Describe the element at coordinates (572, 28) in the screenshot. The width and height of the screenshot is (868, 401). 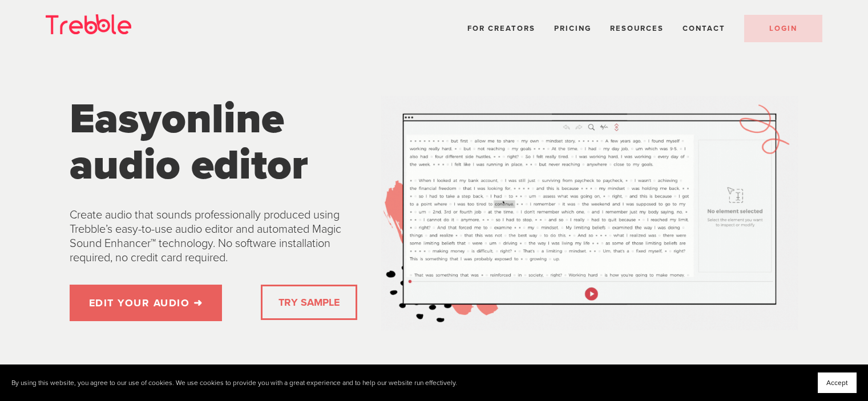
I see `a: Pricing` at that location.